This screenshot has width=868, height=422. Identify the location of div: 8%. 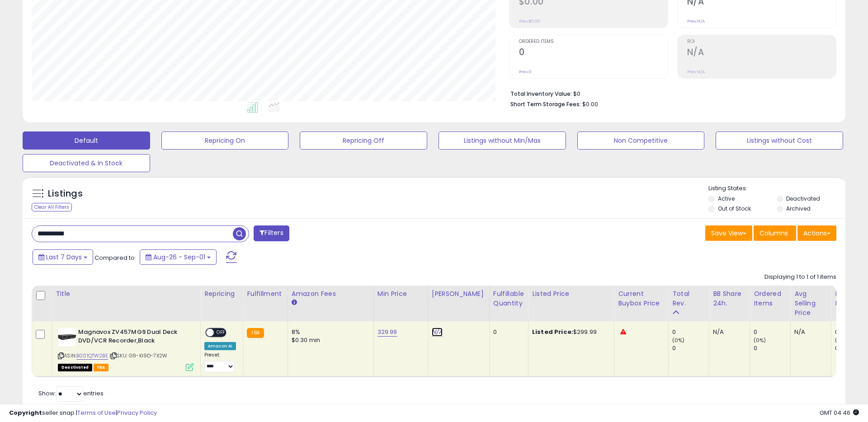
(329, 332).